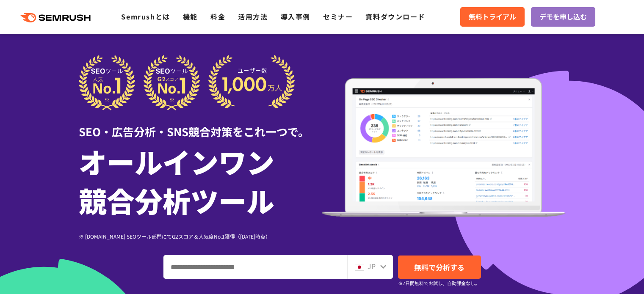  I want to click on input: ドメイン、キーワードまたはURLを入力してください, so click(255, 267).